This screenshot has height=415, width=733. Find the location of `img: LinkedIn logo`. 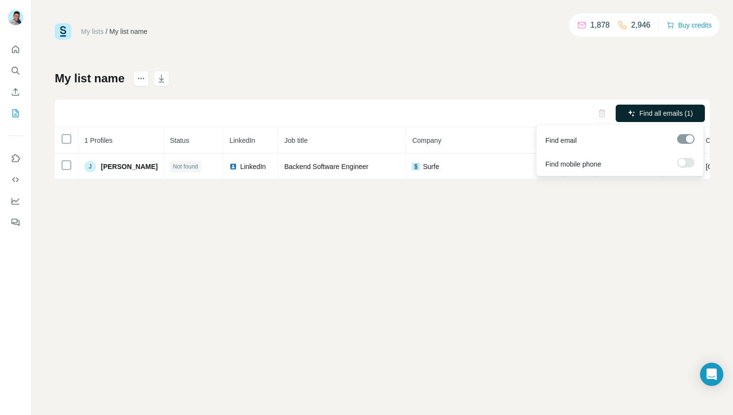

img: LinkedIn logo is located at coordinates (233, 167).